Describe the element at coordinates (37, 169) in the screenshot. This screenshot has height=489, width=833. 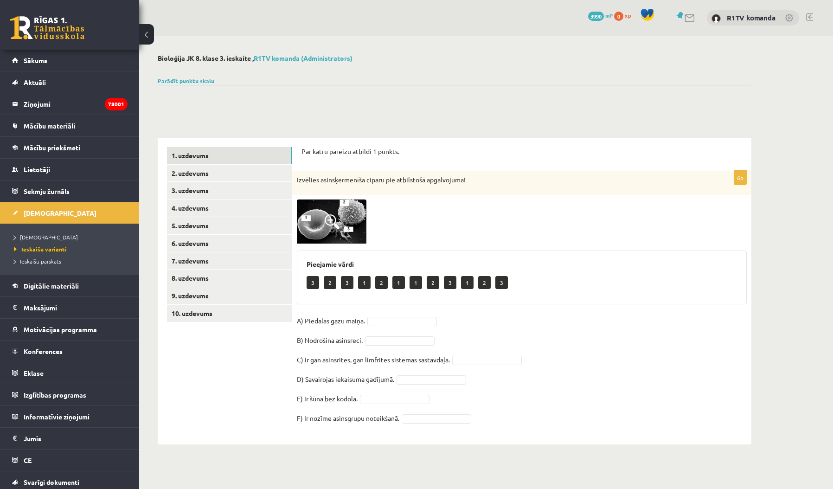
I see `span: Lietotāji` at that location.